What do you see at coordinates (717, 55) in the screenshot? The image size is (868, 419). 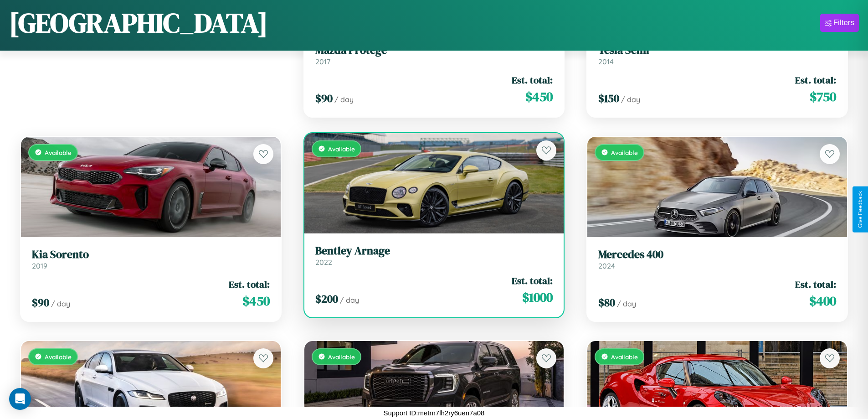 I see `a: Tesla Semi2014` at bounding box center [717, 55].